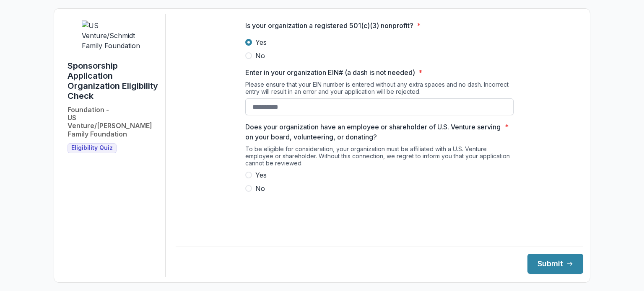 The image size is (644, 291). I want to click on img: US Venture/Schmidt Family Foundation, so click(113, 36).